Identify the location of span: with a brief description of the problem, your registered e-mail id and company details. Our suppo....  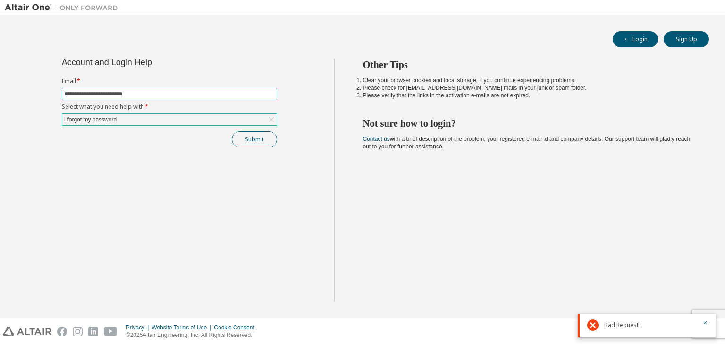
(527, 143).